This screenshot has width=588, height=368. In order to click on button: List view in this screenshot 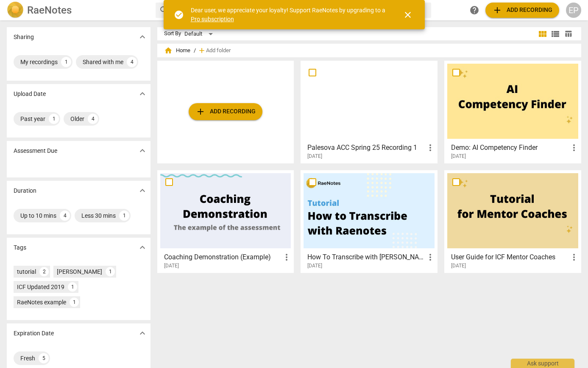, I will do `click(556, 34)`.